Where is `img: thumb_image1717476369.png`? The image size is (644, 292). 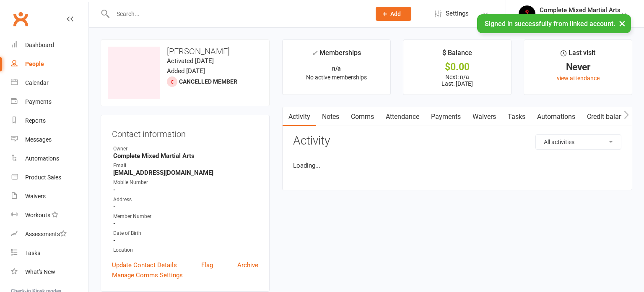
img: thumb_image1717476369.png is located at coordinates (527, 14).